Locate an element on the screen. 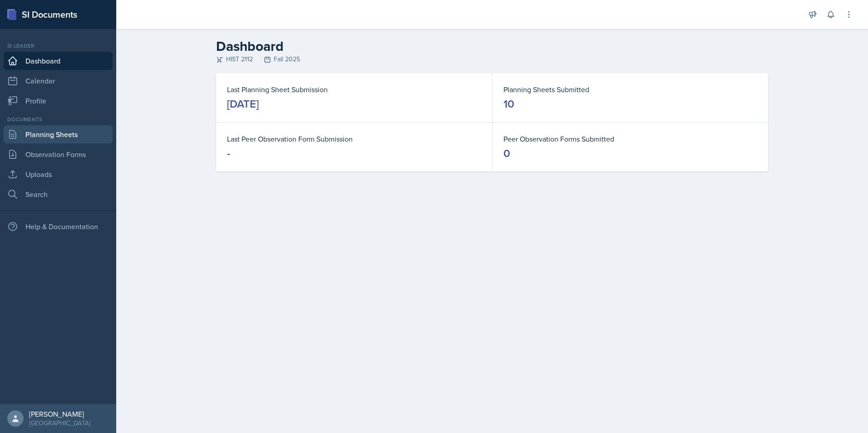 This screenshot has width=868, height=433. div: Documents is located at coordinates (58, 120).